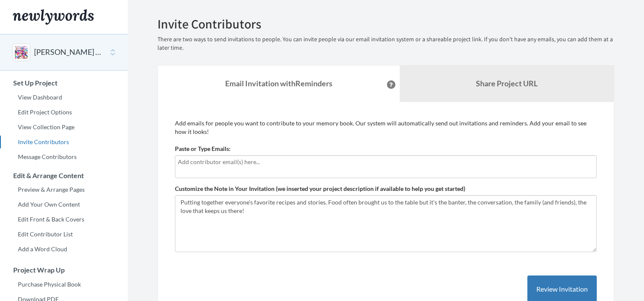  Describe the element at coordinates (386, 24) in the screenshot. I see `h2: Invite Contributors` at that location.